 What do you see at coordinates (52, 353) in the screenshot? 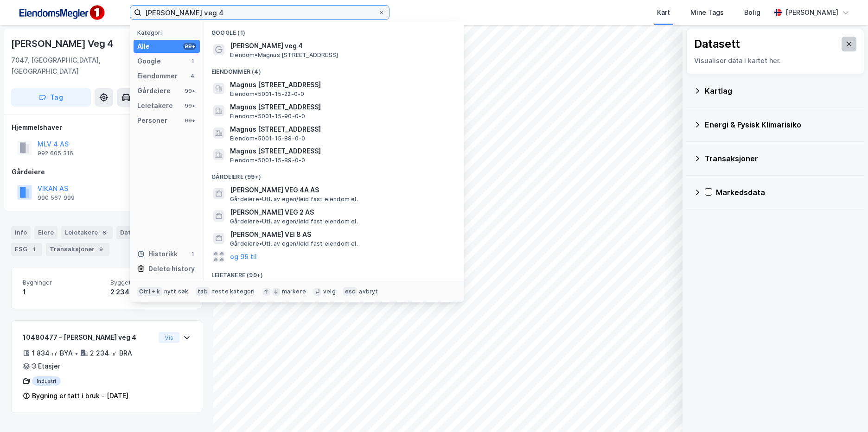
I see `div: 1 834 ㎡ BYA` at bounding box center [52, 353].